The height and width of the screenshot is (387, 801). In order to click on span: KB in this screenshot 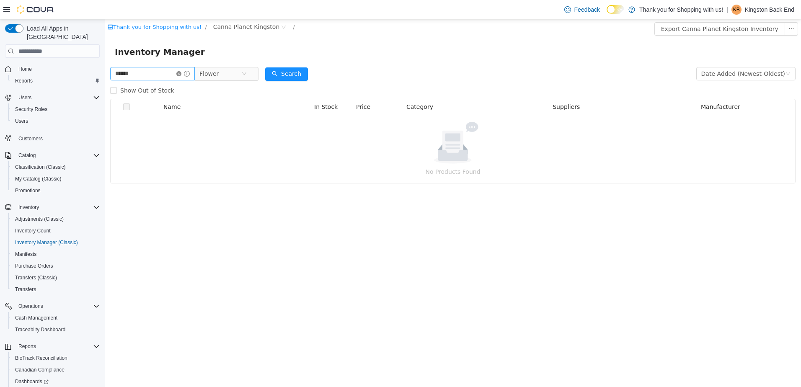, I will do `click(737, 10)`.